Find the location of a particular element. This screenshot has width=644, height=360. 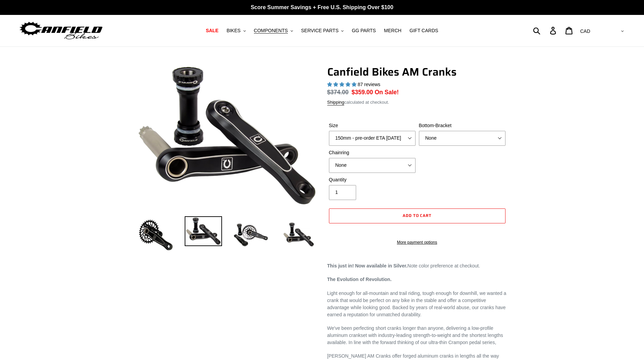

span: MERCH is located at coordinates (393, 30).